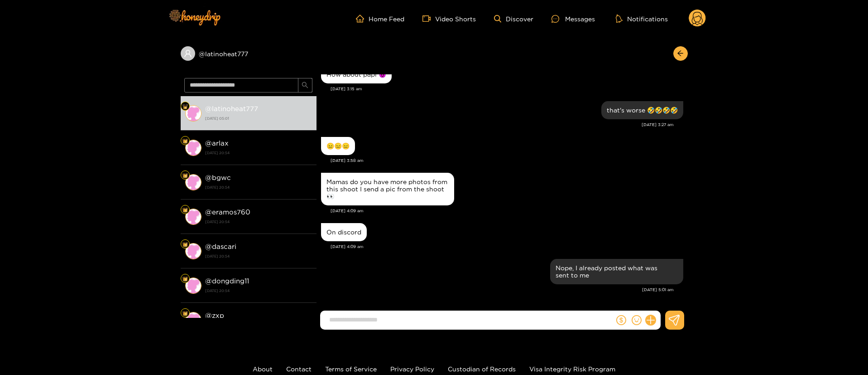 Image resolution: width=868 pixels, height=375 pixels. I want to click on div: On discord, so click(344, 232).